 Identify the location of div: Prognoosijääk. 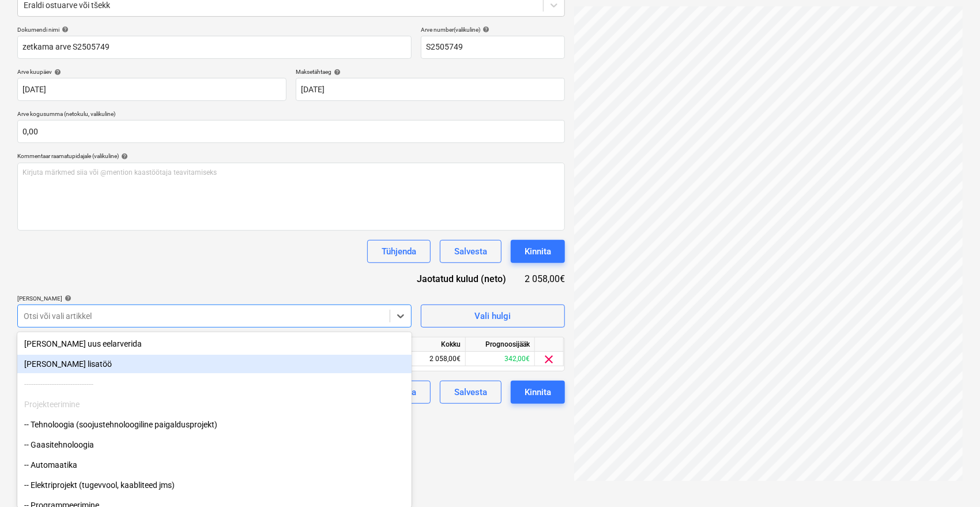
(500, 344).